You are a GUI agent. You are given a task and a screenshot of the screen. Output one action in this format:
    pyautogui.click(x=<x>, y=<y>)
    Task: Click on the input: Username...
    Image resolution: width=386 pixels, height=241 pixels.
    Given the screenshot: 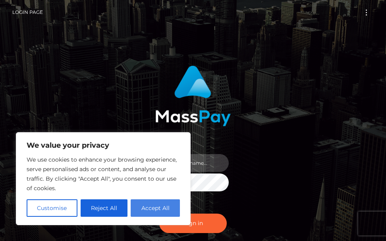 What is the action you would take?
    pyautogui.click(x=200, y=163)
    